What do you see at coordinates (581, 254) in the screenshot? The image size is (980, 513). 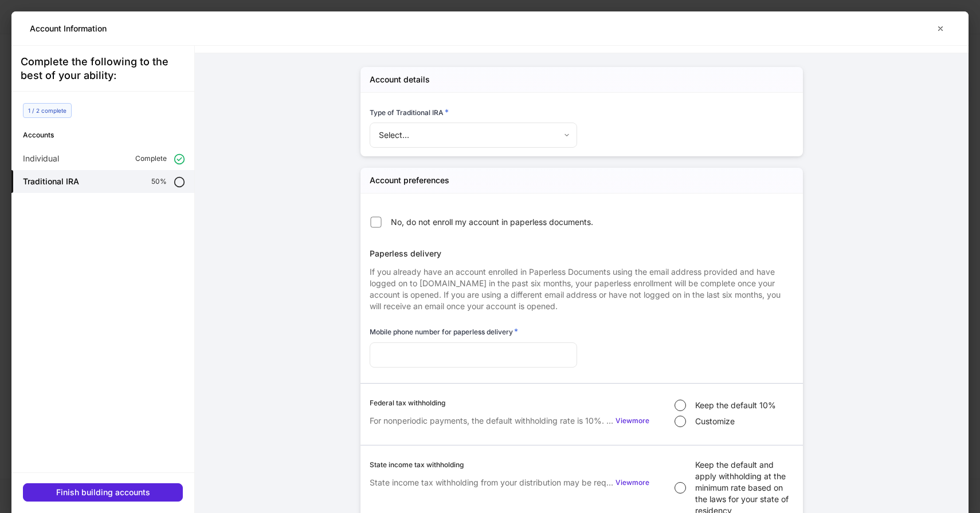 I see `div: Paperless delivery` at bounding box center [581, 254].